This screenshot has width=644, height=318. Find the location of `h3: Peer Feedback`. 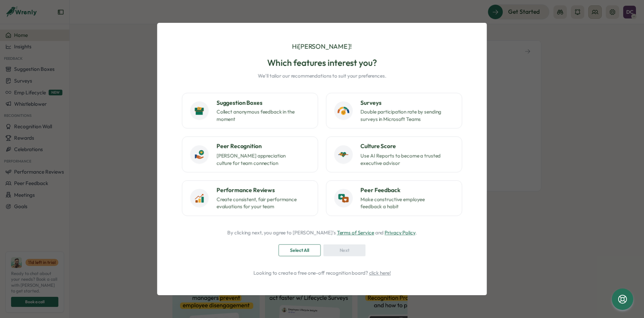

h3: Peer Feedback is located at coordinates (408, 190).